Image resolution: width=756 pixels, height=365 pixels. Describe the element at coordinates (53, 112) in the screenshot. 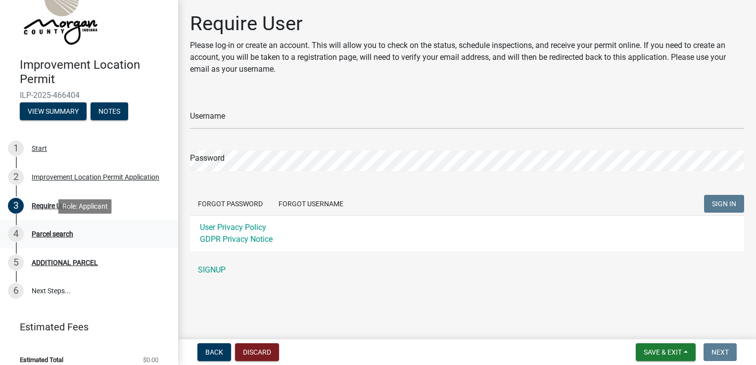

I see `wm-modal-confirm: Summary` at that location.